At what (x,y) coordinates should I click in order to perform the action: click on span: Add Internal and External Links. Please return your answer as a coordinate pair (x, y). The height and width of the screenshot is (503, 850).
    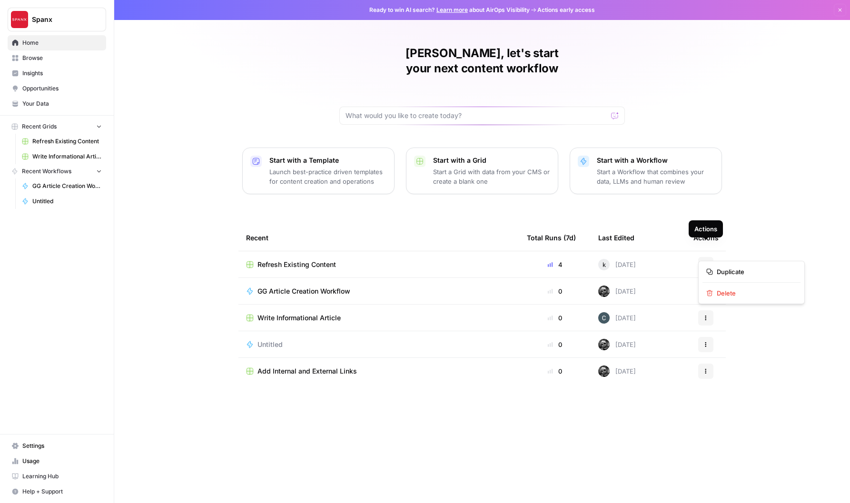
    Looking at the image, I should click on (307, 371).